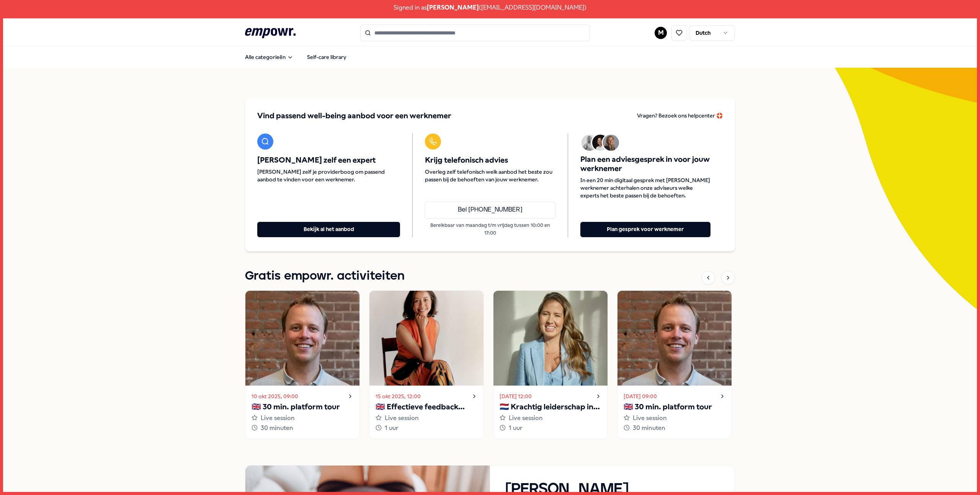 This screenshot has height=495, width=980. What do you see at coordinates (475, 33) in the screenshot?
I see `input: Search for products, categories or subcategories` at bounding box center [475, 33].